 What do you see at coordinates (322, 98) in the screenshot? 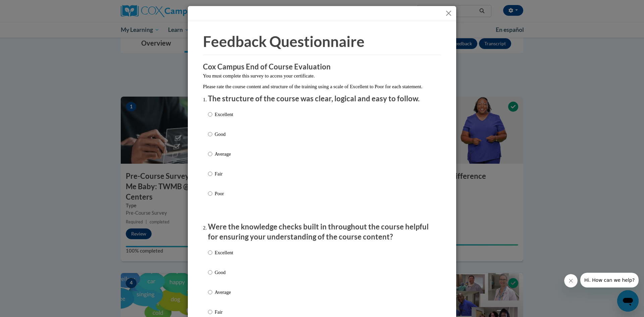
I see `p: The structure of the course was clear, logical and easy to follow.` at bounding box center [322, 98].